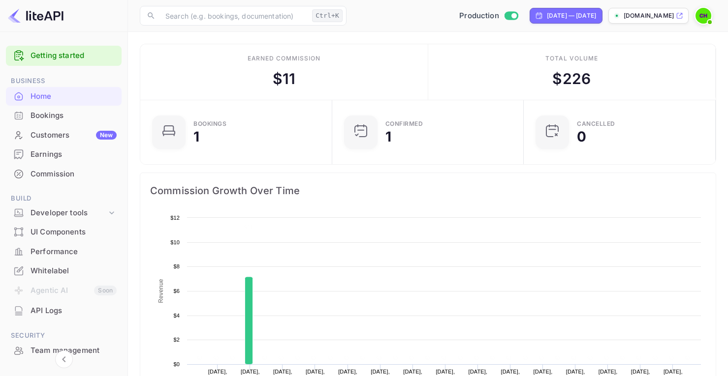 The image size is (728, 376). Describe the element at coordinates (63, 81) in the screenshot. I see `span: Business` at that location.